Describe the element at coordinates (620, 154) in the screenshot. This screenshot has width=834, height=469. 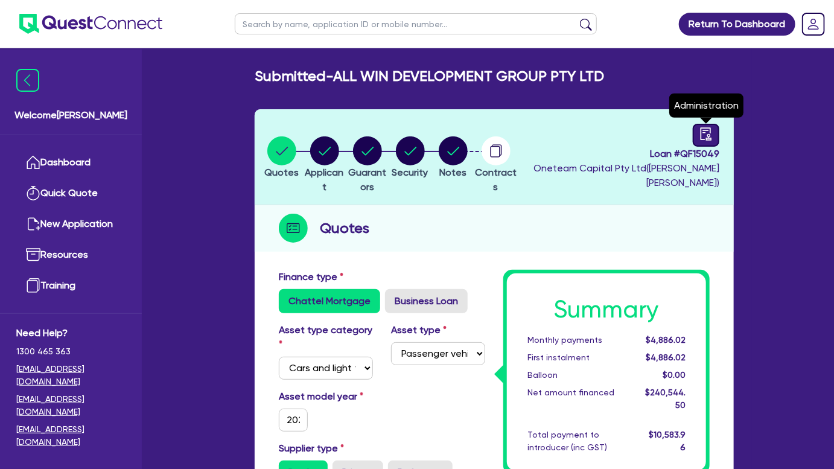
I see `span: Loan # QF15049` at that location.